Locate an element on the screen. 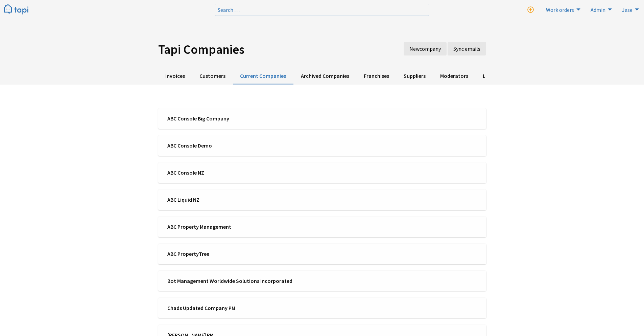 The height and width of the screenshot is (336, 644). a: ABC Console Big Company is located at coordinates (322, 118).